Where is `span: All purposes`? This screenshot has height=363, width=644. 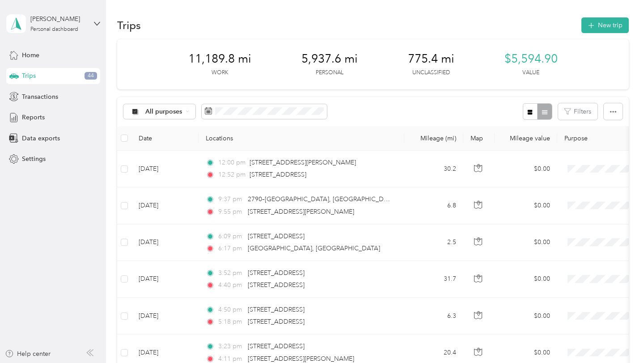 span: All purposes is located at coordinates (163, 111).